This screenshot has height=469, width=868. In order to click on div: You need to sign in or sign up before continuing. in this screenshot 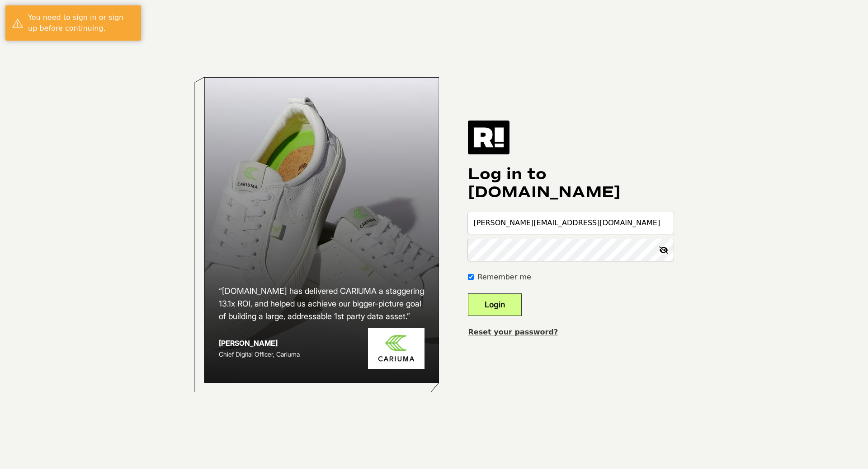, I will do `click(81, 23)`.